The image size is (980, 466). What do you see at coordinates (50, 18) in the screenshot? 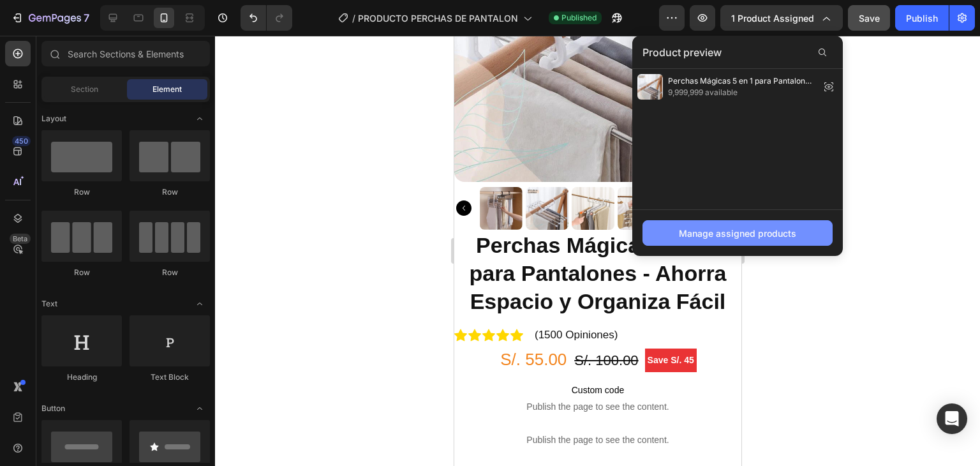
I see `button: 7` at bounding box center [50, 18].